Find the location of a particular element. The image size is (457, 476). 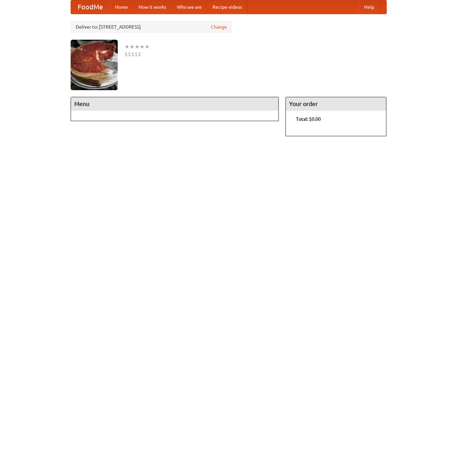

h4: Your order is located at coordinates (336, 104).